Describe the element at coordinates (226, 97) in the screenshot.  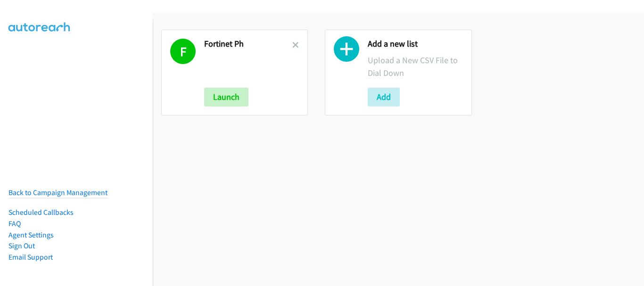
I see `button: Launch` at that location.